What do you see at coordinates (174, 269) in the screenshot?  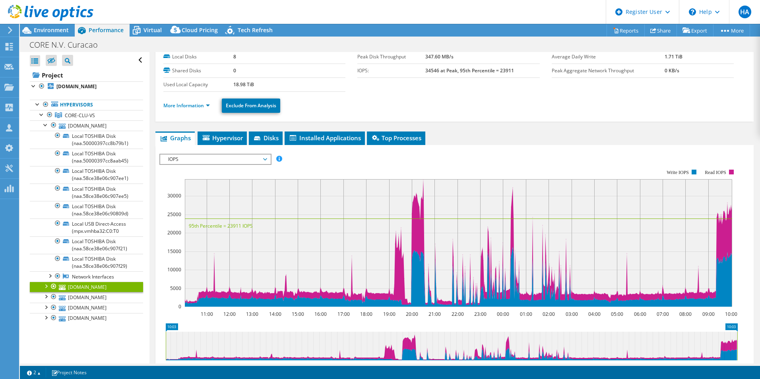 I see `text: 10000` at bounding box center [174, 269].